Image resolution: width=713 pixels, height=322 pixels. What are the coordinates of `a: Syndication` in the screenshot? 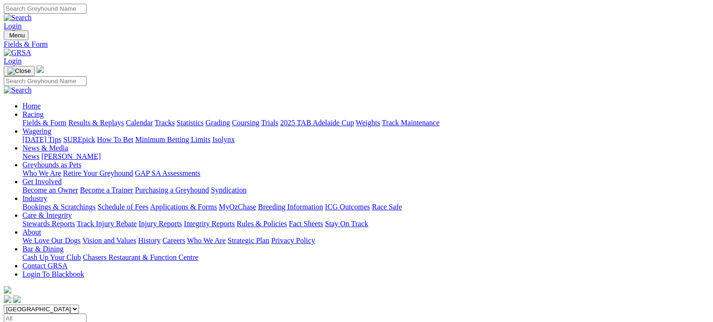 It's located at (229, 190).